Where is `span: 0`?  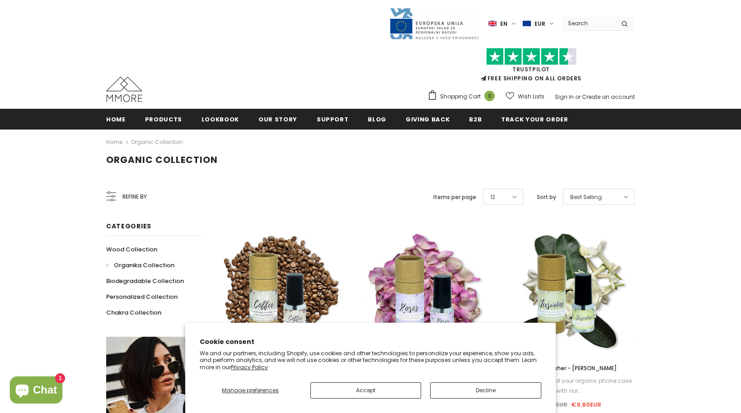
span: 0 is located at coordinates (489, 96).